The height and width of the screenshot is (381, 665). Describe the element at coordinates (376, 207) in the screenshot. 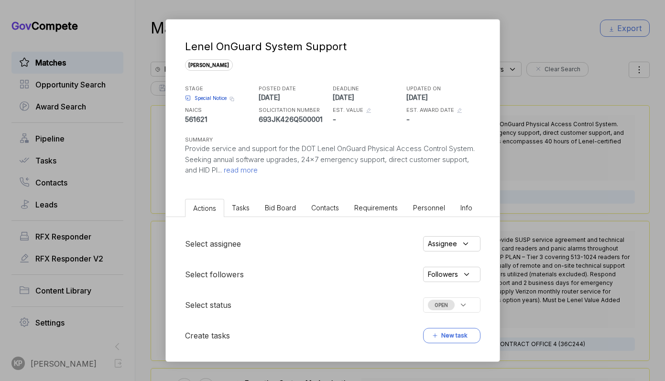

I see `span: Requirements` at that location.